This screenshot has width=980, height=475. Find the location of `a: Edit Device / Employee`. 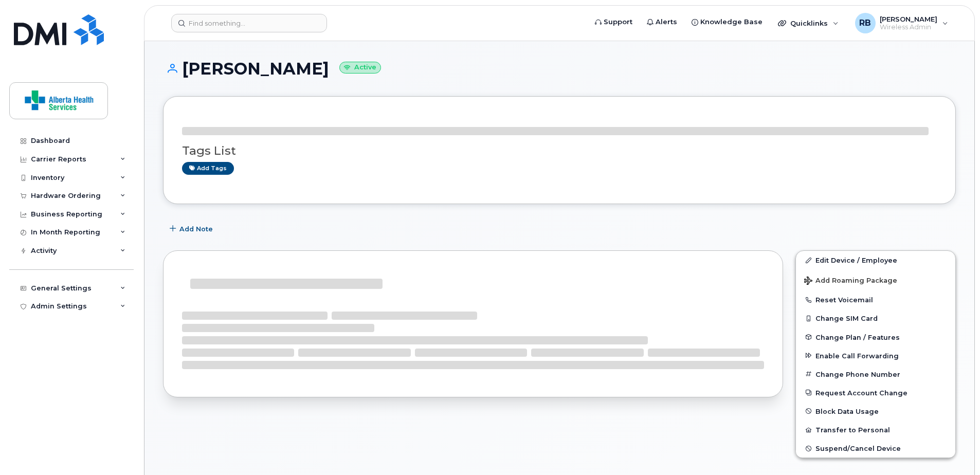

a: Edit Device / Employee is located at coordinates (875, 260).